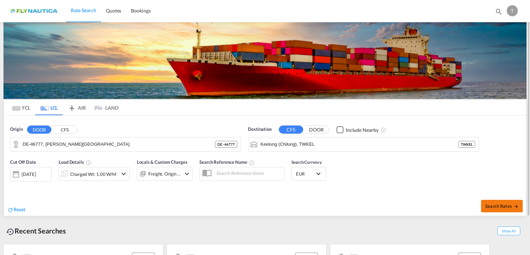 The height and width of the screenshot is (255, 530). Describe the element at coordinates (248, 173) in the screenshot. I see `input: Search Reference Name` at that location.